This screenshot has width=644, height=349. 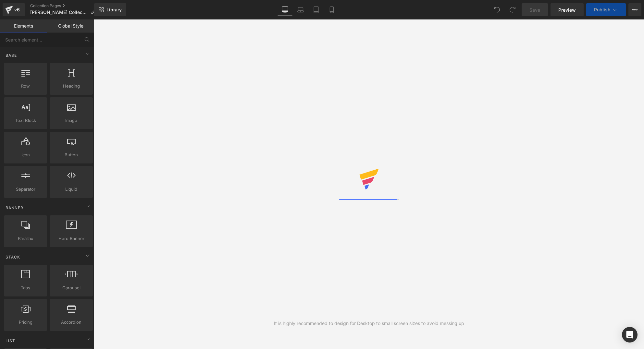 I want to click on span: Save, so click(x=535, y=10).